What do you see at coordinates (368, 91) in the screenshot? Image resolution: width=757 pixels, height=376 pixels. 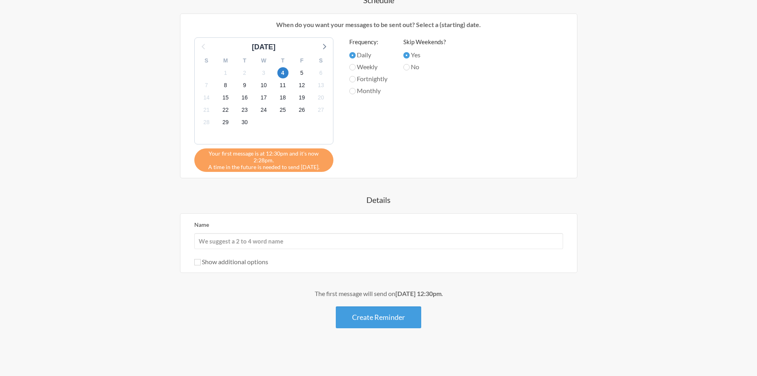 I see `label: Monthly` at bounding box center [368, 91].